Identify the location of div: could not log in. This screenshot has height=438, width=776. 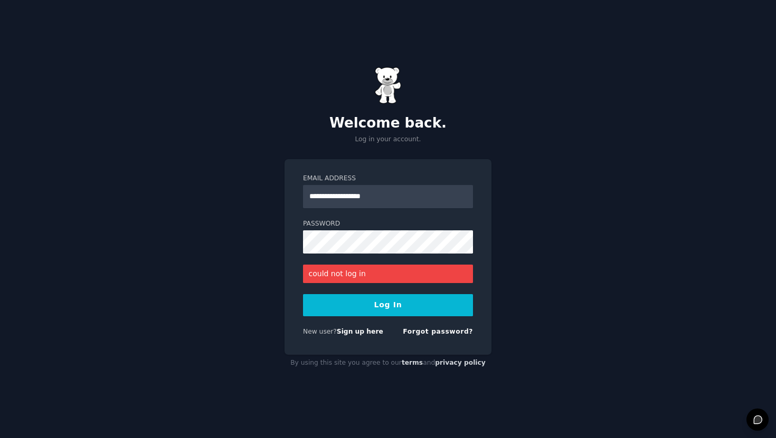
(388, 274).